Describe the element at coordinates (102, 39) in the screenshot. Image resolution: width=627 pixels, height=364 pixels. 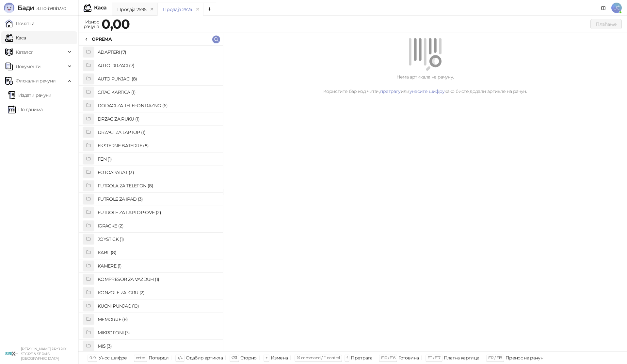
I see `div: OPREMA` at that location.